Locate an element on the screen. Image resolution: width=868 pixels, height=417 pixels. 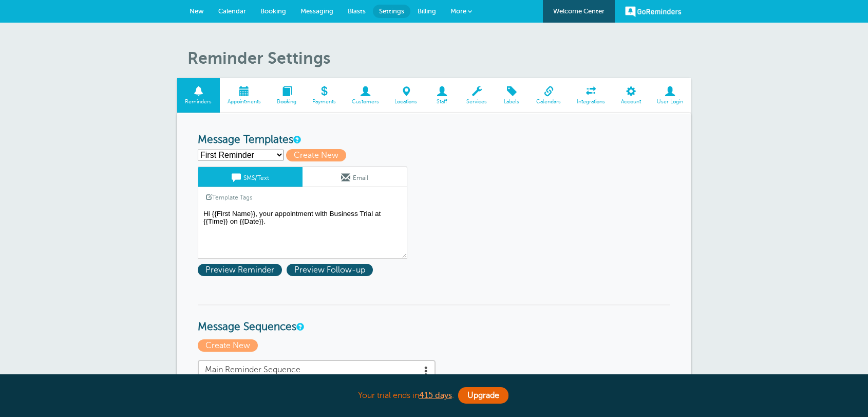
span: Calendars is located at coordinates (549, 101).